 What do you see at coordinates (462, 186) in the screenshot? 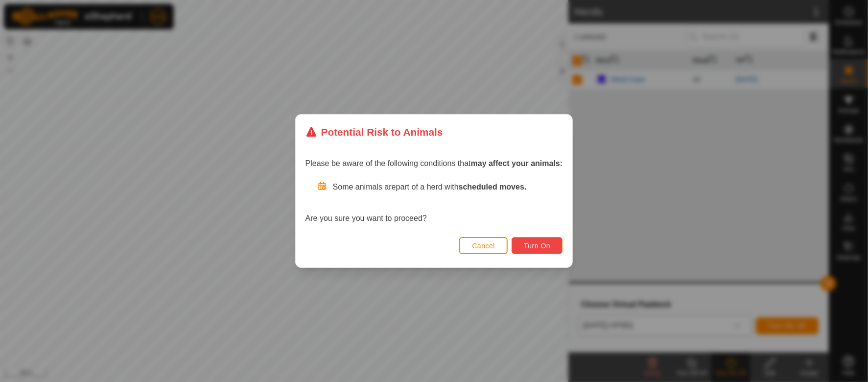
I see `span: part of a herd with` at bounding box center [462, 186].